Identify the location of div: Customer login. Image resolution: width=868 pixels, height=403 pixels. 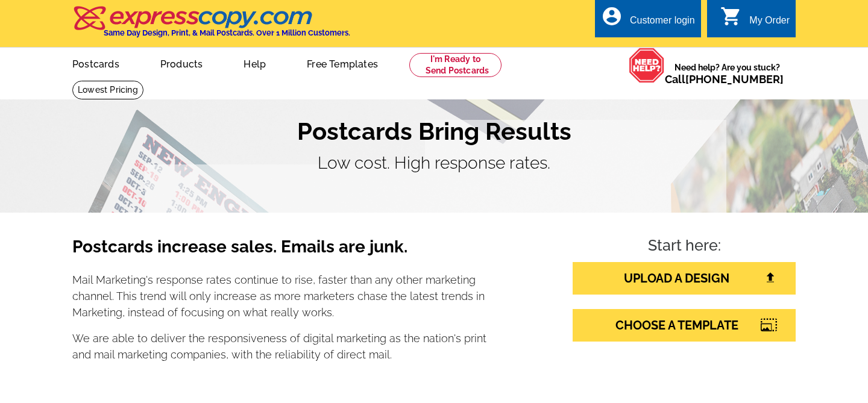
(662, 24).